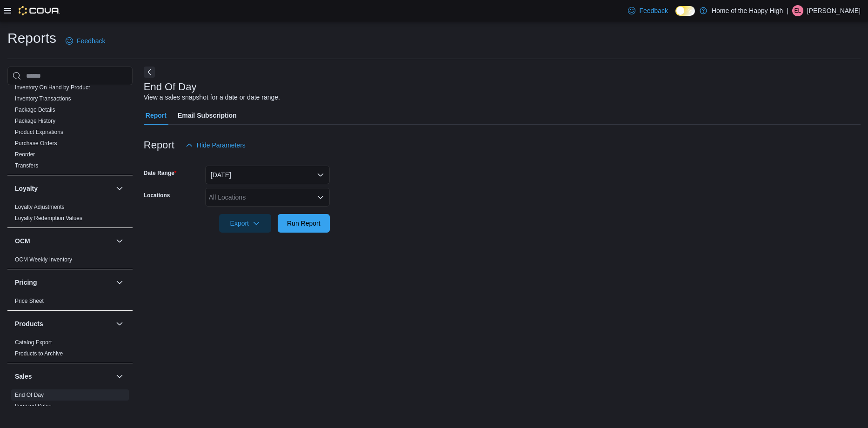 The height and width of the screenshot is (428, 868). I want to click on span: EL, so click(797, 11).